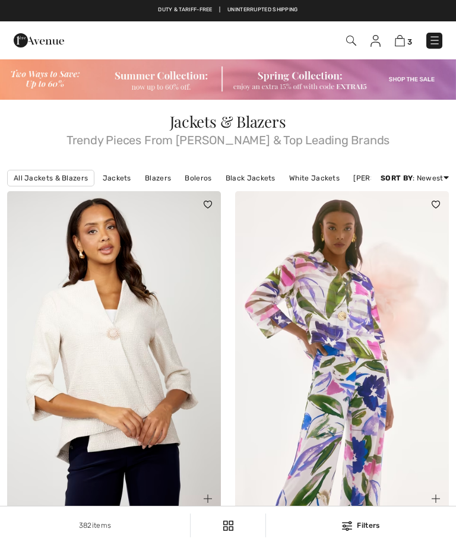  What do you see at coordinates (39, 40) in the screenshot?
I see `a: 1ère Avenue` at bounding box center [39, 40].